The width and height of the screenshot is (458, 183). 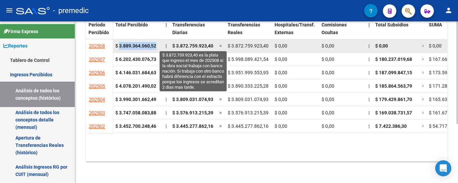 What do you see at coordinates (435, 25) in the screenshot?
I see `span: SUMA` at bounding box center [435, 25].